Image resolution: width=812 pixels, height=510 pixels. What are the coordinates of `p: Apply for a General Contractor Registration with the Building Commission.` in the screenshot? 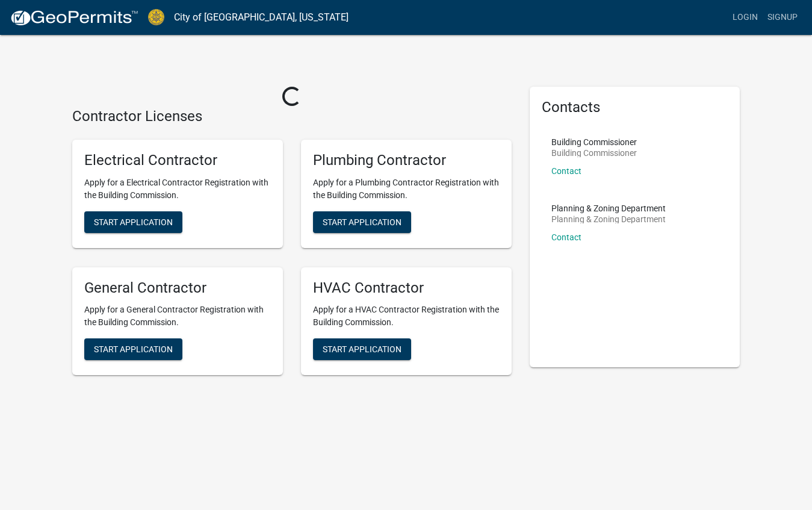 It's located at (178, 316).